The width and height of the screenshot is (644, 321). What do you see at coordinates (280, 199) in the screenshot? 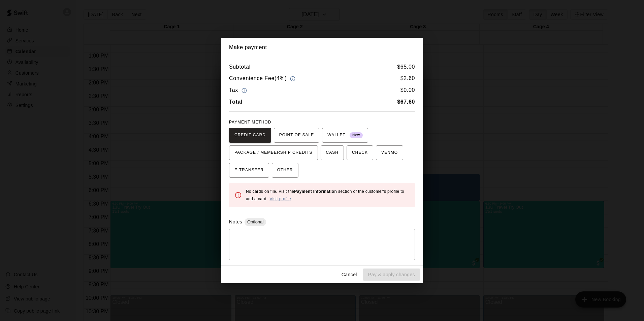
I see `a: Visit profile` at bounding box center [280, 199].